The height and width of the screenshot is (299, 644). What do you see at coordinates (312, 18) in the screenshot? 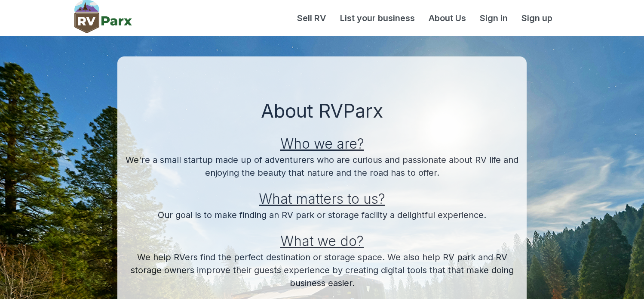
I see `a: Sell RV` at bounding box center [312, 18].